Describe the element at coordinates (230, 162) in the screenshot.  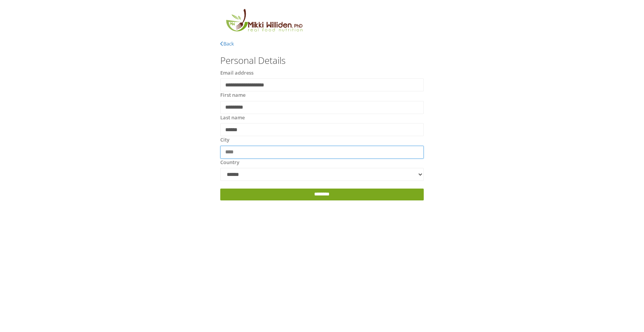
I see `label: Country` at that location.